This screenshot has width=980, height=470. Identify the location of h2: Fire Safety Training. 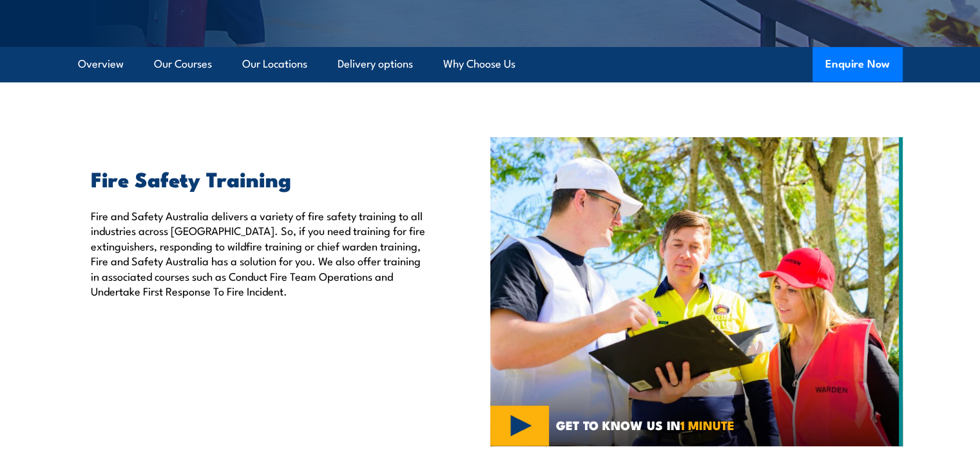
(261, 179).